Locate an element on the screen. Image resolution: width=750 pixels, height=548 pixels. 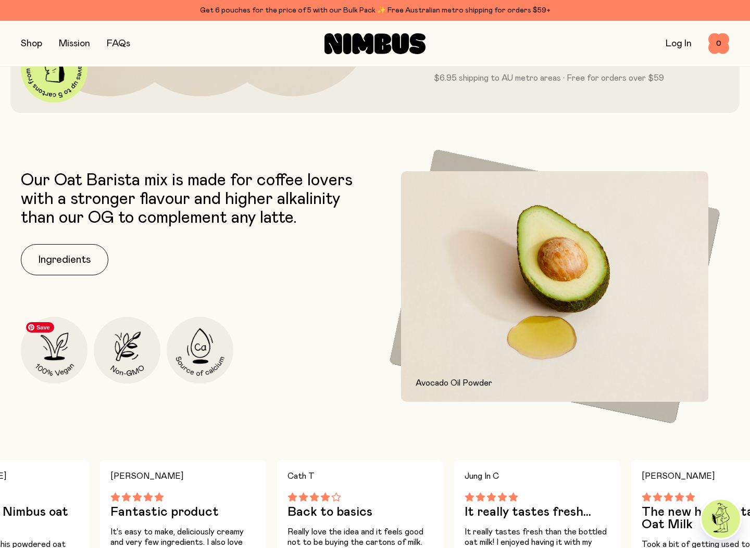
span: 0 is located at coordinates (718, 44).